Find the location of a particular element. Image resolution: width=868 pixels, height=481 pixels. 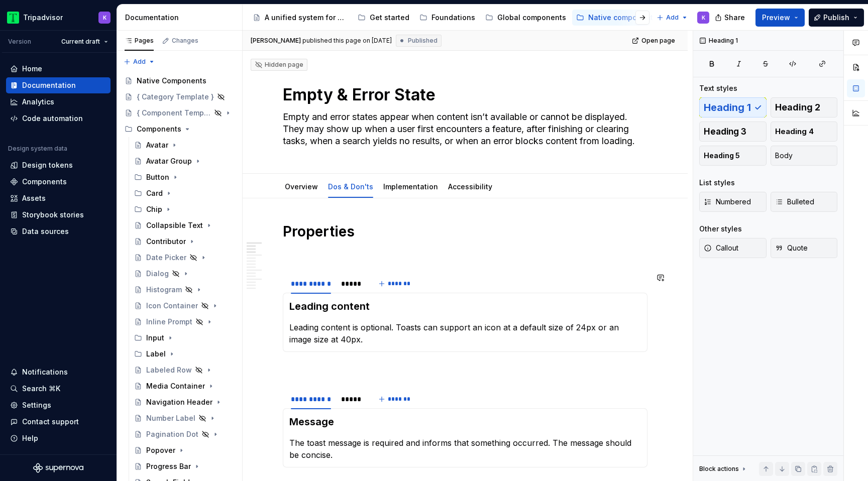

span: Heading 4 is located at coordinates (794, 132).